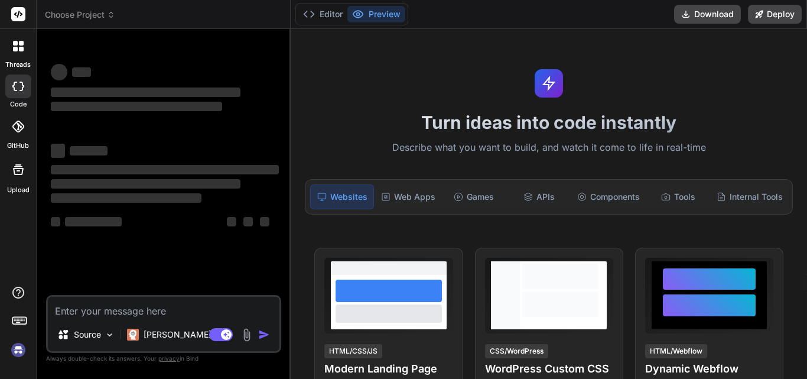 The width and height of the screenshot is (807, 379). What do you see at coordinates (18, 104) in the screenshot?
I see `label: code` at bounding box center [18, 104].